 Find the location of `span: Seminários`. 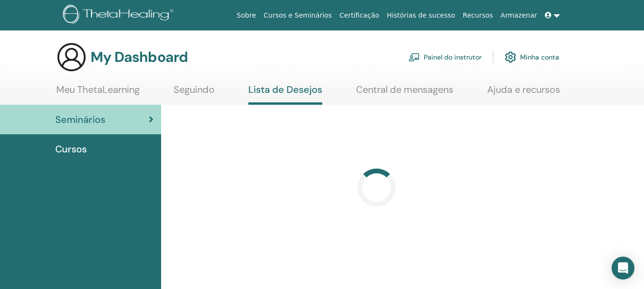

span: Seminários is located at coordinates (80, 120).